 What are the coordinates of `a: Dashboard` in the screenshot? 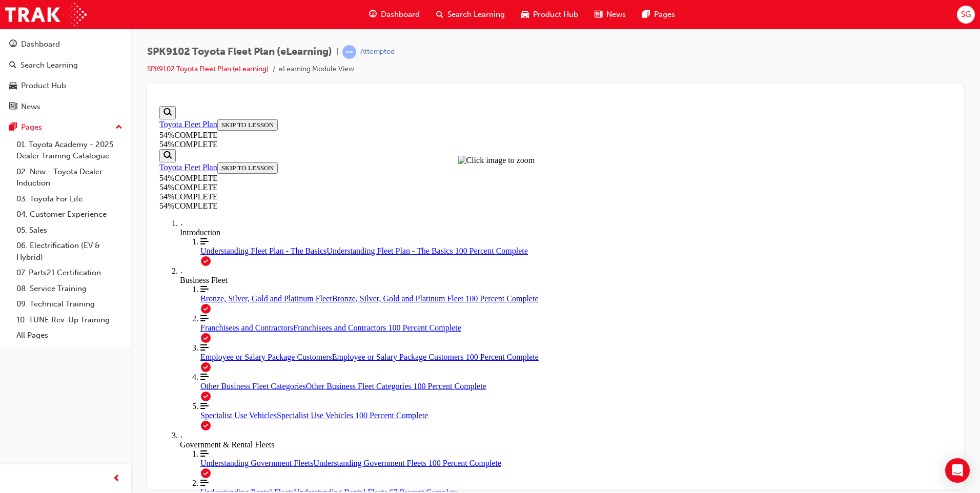 It's located at (65, 44).